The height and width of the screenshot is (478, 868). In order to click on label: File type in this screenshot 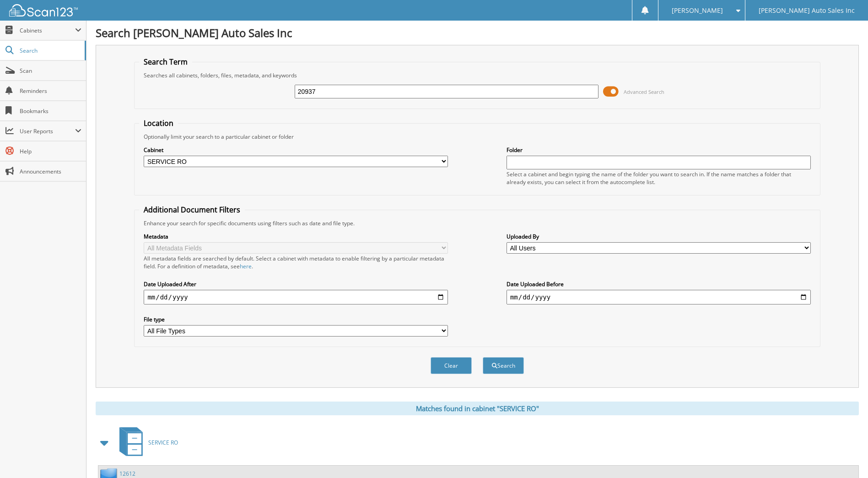, I will do `click(296, 319)`.